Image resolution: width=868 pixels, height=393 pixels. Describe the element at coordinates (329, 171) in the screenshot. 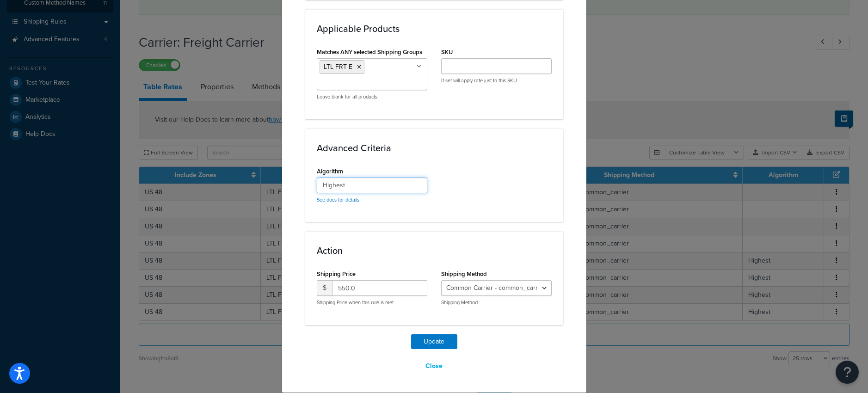

I see `label: Algorithm` at that location.